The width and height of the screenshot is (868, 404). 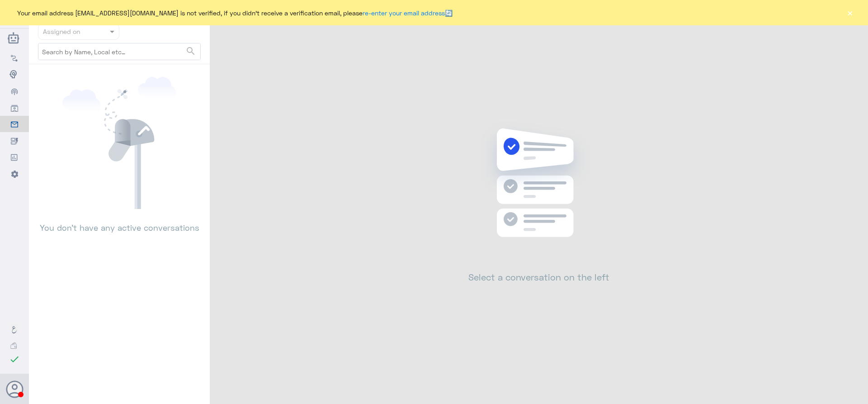 I want to click on button: Avatar, so click(x=14, y=389).